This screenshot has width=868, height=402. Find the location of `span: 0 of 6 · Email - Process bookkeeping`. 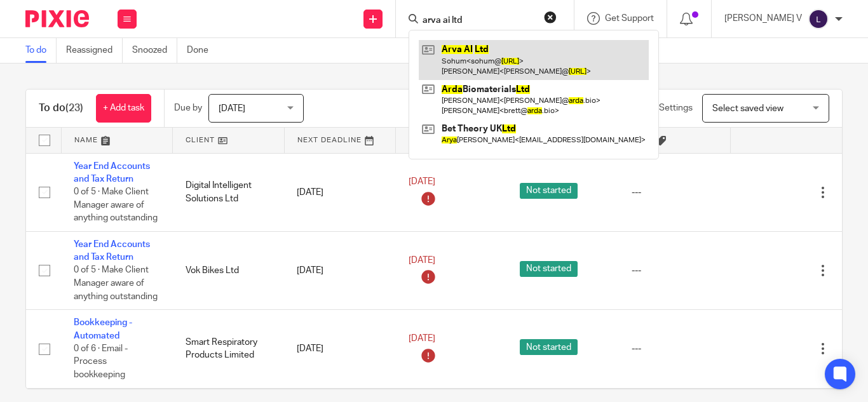

span: 0 of 6 · Email - Process bookkeeping is located at coordinates (100, 362).